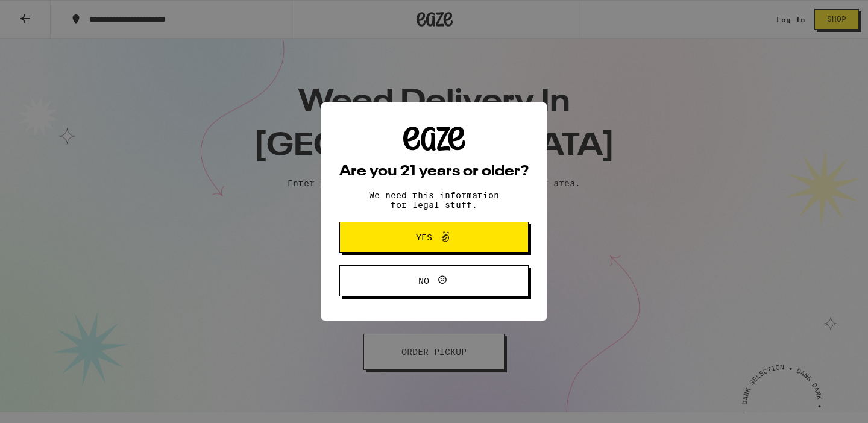 The image size is (868, 423). What do you see at coordinates (47, 13) in the screenshot?
I see `span: Hi. Need any help?` at bounding box center [47, 13].